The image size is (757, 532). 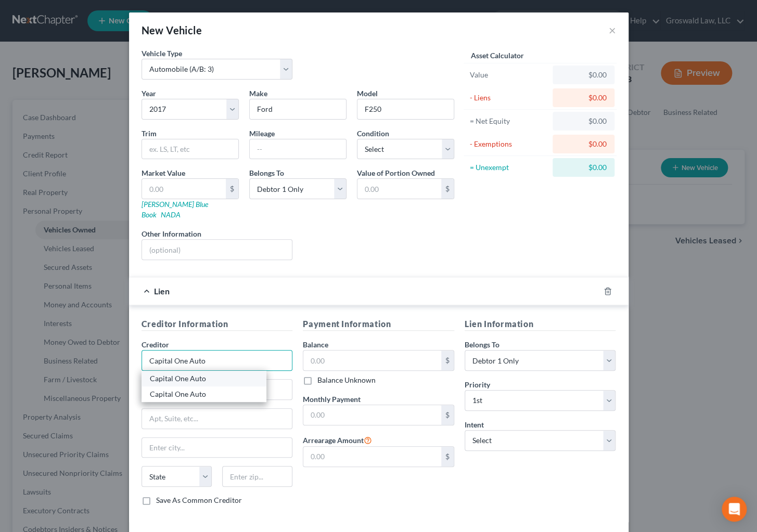 What do you see at coordinates (217, 419) in the screenshot?
I see `input: Apt, Suite, etc...` at bounding box center [217, 419].